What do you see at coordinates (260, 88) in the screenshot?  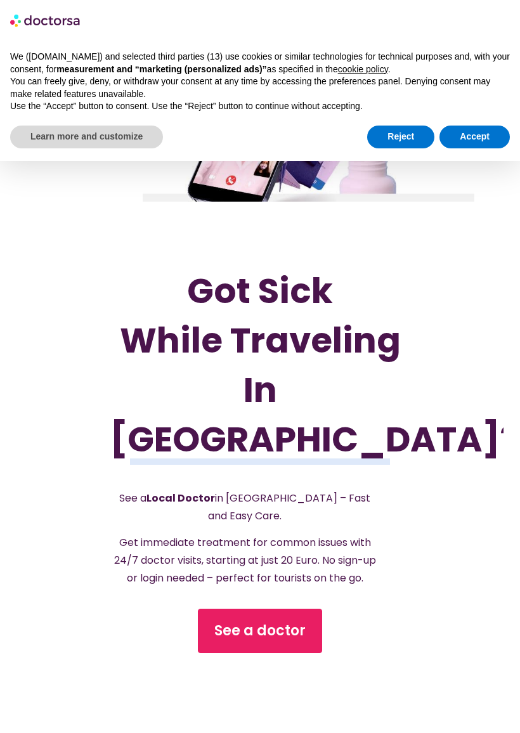 I see `p: You can freely give, deny, or withdraw your consent at any time by accessing the preferences pane...` at bounding box center [260, 88].